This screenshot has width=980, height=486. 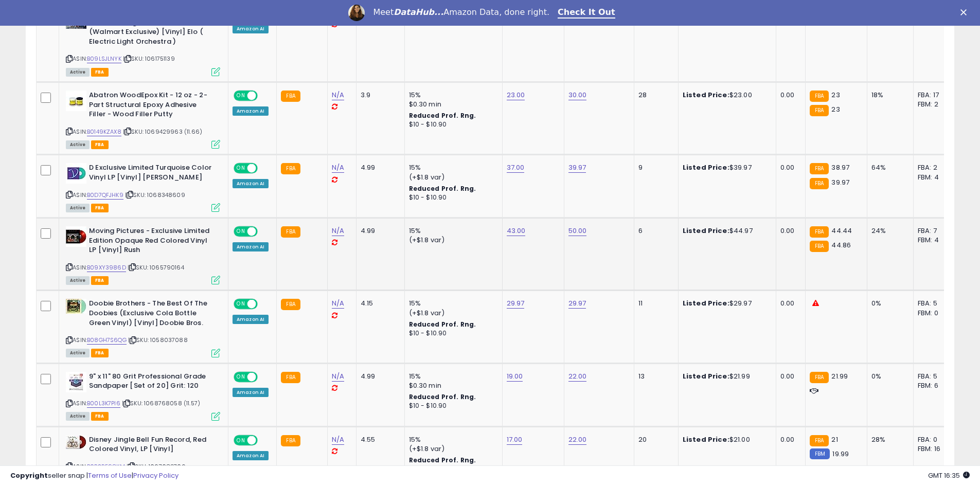 I want to click on div: FBM: 16, so click(x=935, y=449).